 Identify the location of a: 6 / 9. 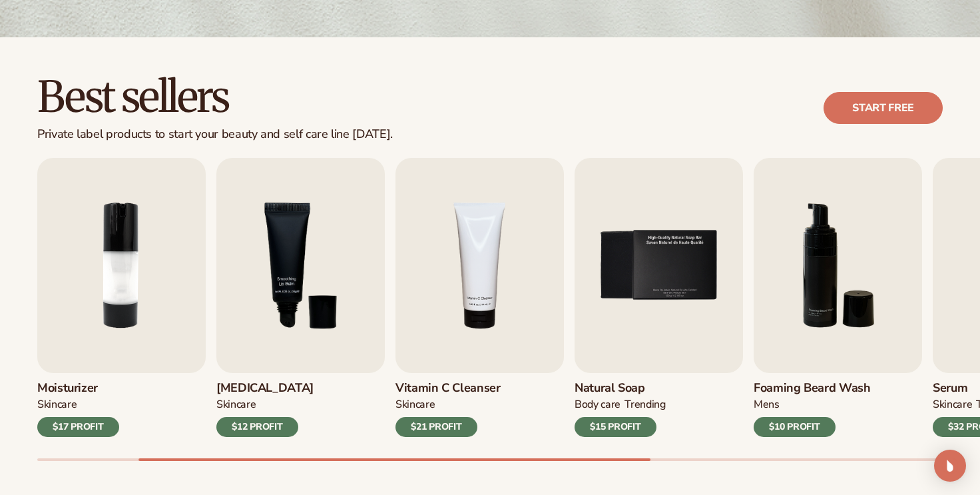
(837, 297).